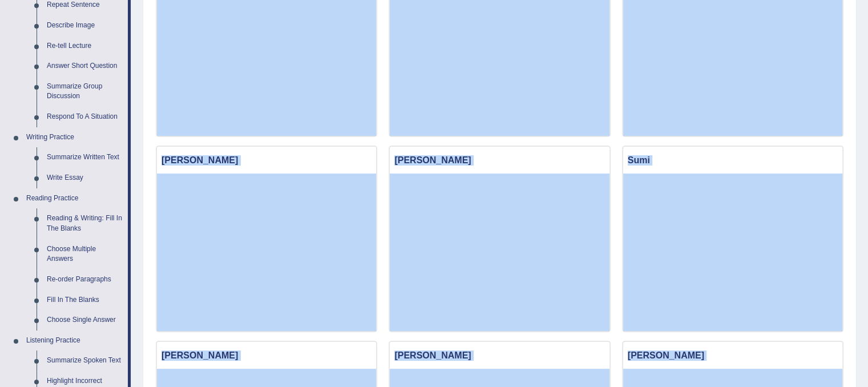 The height and width of the screenshot is (387, 868). I want to click on a: Describe Image, so click(84, 25).